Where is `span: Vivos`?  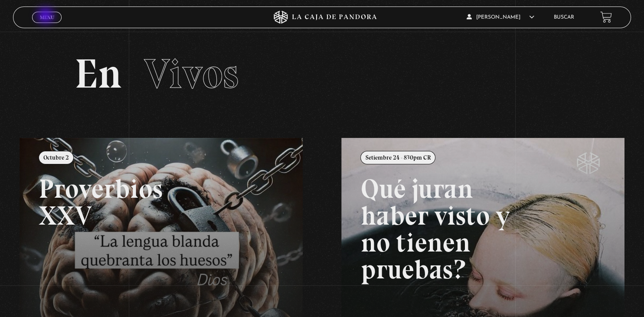
span: Vivos is located at coordinates (191, 74).